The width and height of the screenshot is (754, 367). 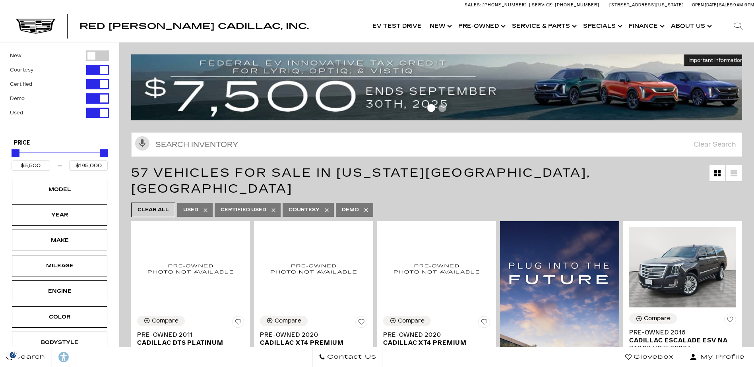 I want to click on div: Filter by Vehicle Type, so click(x=60, y=91).